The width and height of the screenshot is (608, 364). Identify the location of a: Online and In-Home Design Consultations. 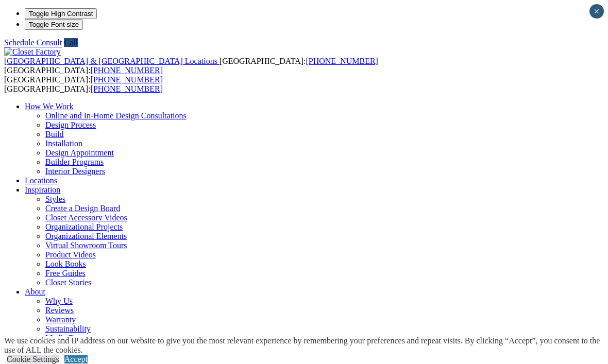
(116, 115).